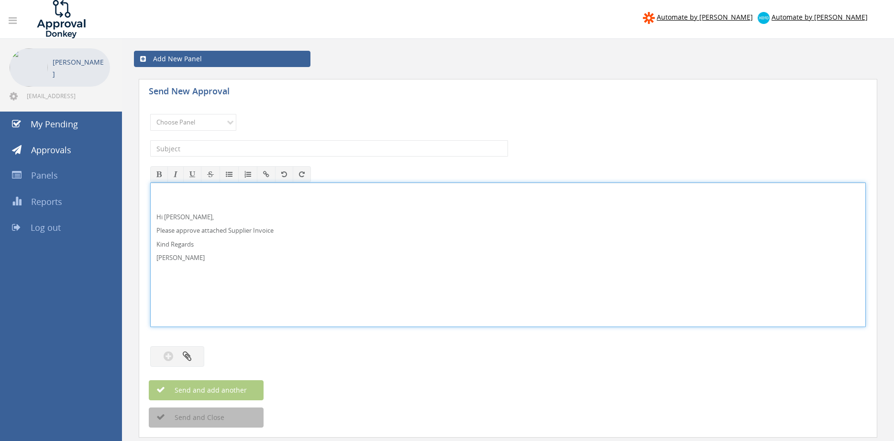  I want to click on img: zapier-logomark.png, so click(649, 18).